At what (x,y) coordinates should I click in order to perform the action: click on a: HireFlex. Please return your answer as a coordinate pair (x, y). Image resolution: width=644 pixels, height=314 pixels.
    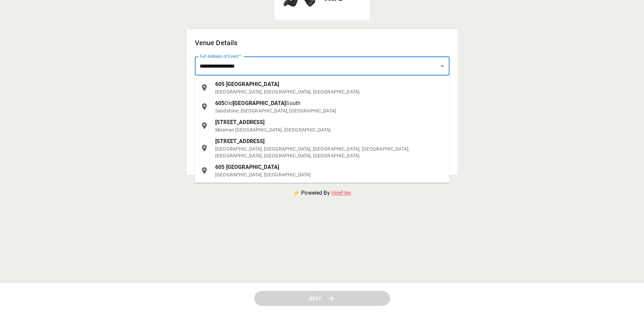
    Looking at the image, I should click on (341, 192).